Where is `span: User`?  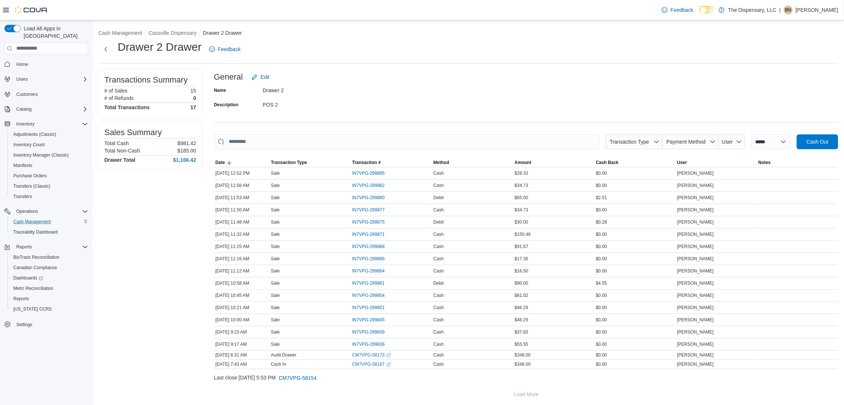
span: User is located at coordinates (728, 142).